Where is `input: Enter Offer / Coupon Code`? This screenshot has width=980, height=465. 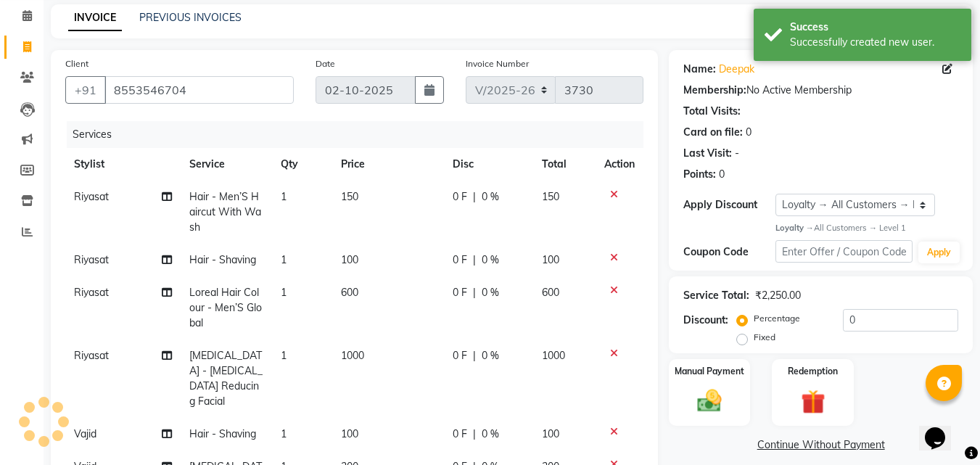 input: Enter Offer / Coupon Code is located at coordinates (844, 251).